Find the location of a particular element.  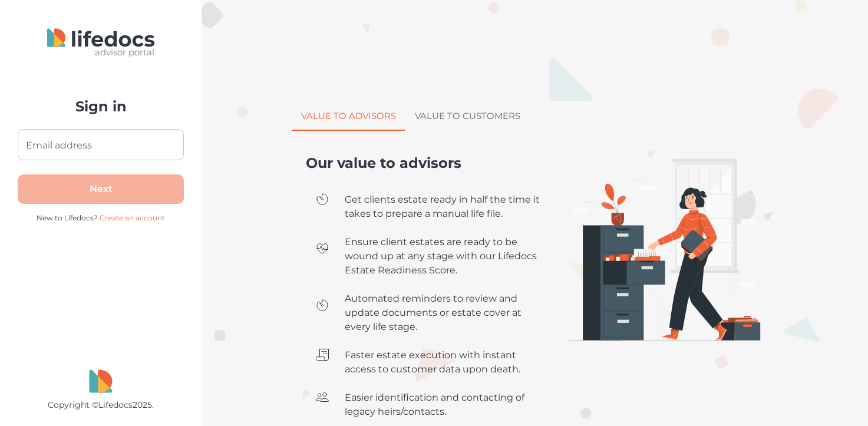

span: Easier identification and contacting of legacy heirs/contacts. is located at coordinates (446, 405).